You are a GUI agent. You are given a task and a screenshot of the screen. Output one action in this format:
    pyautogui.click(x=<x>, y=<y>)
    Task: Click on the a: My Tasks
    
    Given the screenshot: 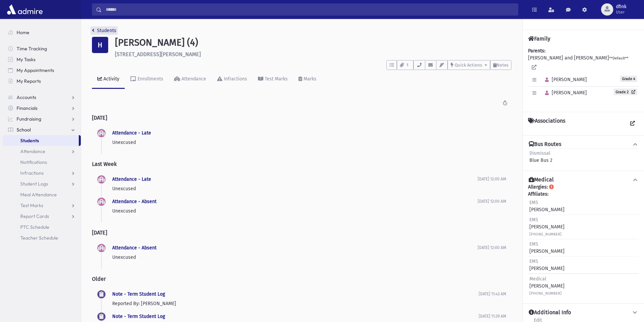 What is the action you would take?
    pyautogui.click(x=42, y=60)
    